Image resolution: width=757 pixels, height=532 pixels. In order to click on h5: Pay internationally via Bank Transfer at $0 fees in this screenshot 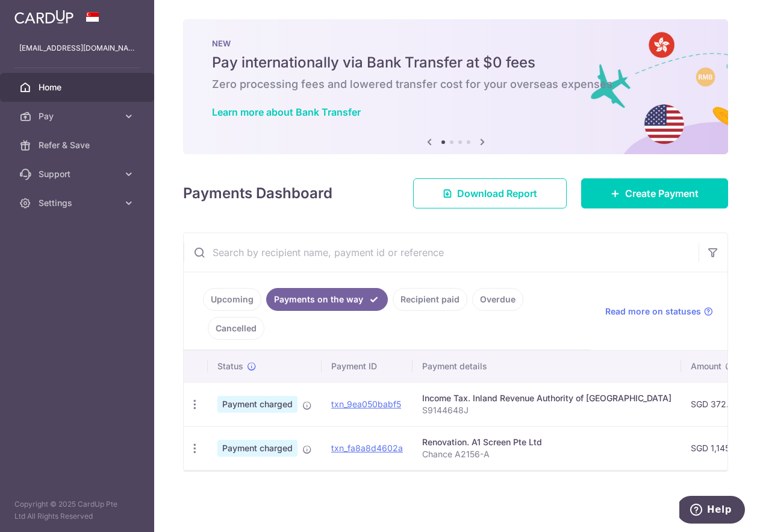, I will do `click(455, 63)`.